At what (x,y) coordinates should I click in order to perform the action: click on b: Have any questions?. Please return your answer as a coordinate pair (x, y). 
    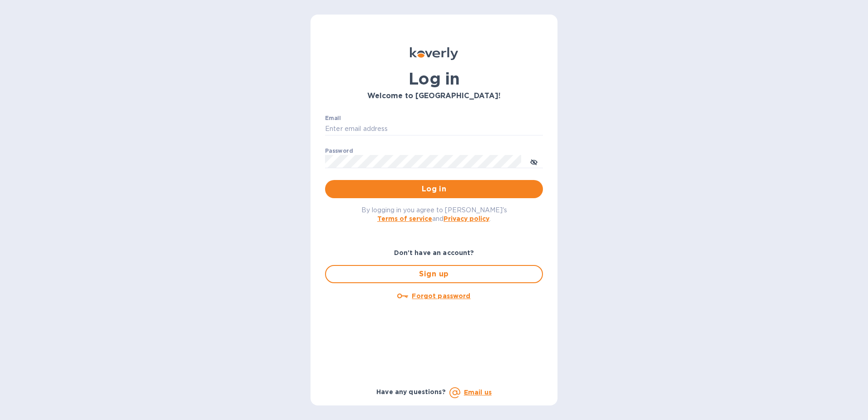
    Looking at the image, I should click on (411, 391).